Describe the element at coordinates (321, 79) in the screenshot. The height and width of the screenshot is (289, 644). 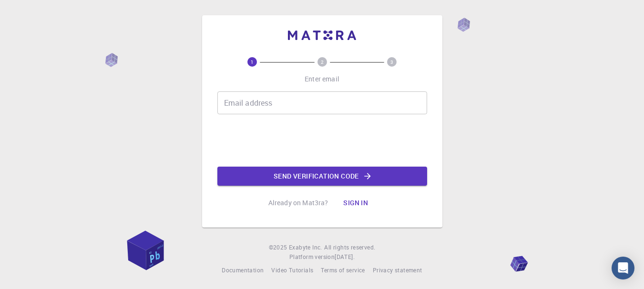
I see `p: Enter email` at that location.